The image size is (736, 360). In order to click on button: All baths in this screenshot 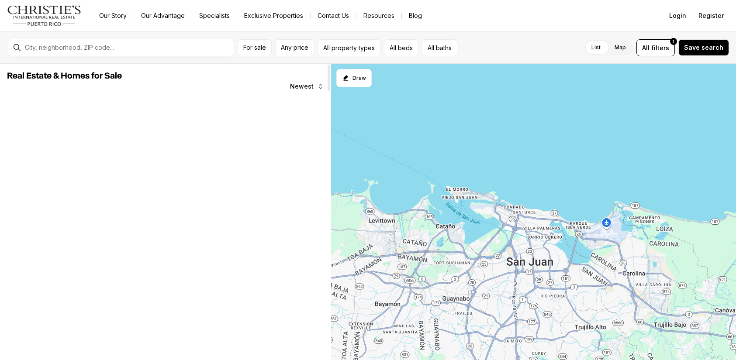, I will do `click(439, 48)`.